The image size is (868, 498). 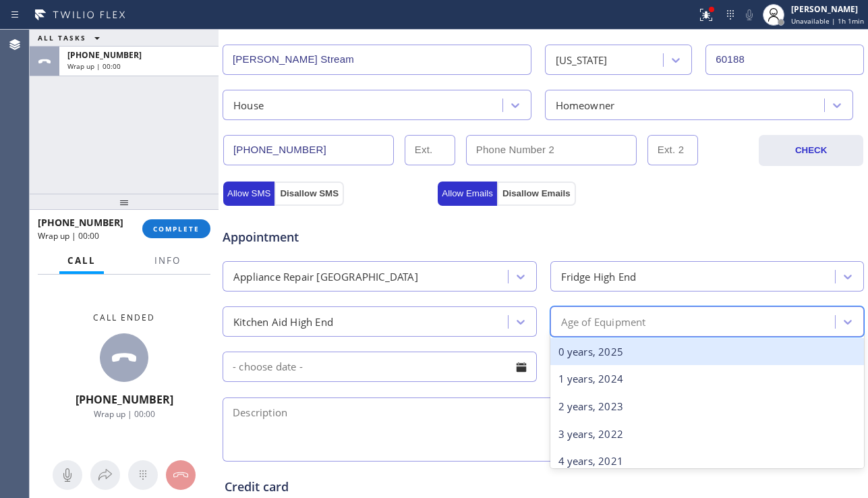 What do you see at coordinates (429, 150) in the screenshot?
I see `input: Ext.` at bounding box center [429, 150].